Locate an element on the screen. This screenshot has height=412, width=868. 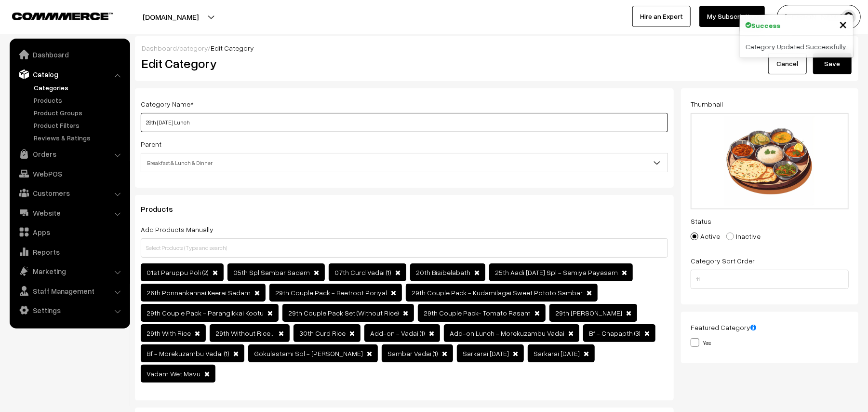
a: Reviews & Ratings is located at coordinates (79, 137).